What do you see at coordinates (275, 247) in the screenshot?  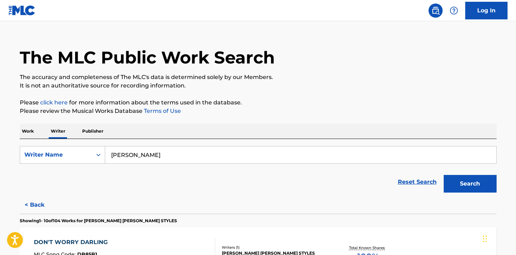 I see `div: Writers ( 1 )` at bounding box center [275, 247].